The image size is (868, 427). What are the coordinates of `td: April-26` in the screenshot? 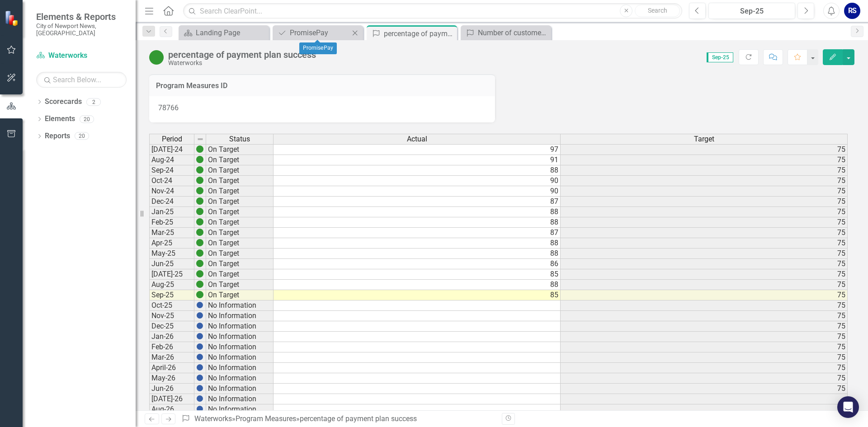 It's located at (172, 368).